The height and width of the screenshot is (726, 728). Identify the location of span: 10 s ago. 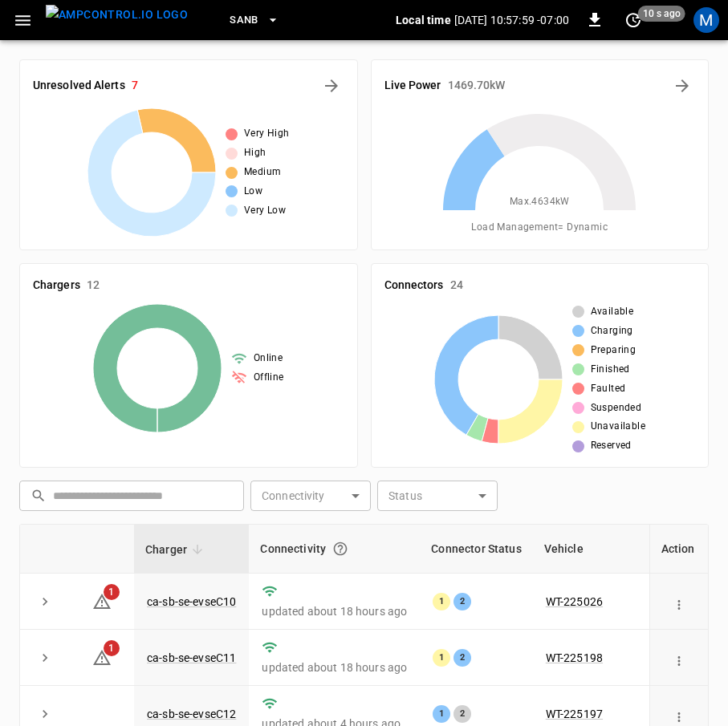
(662, 13).